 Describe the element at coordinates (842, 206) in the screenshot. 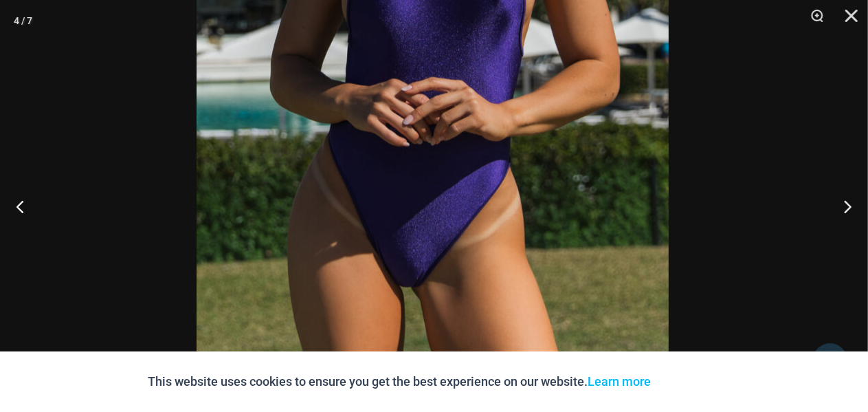

I see `button: Next` at that location.